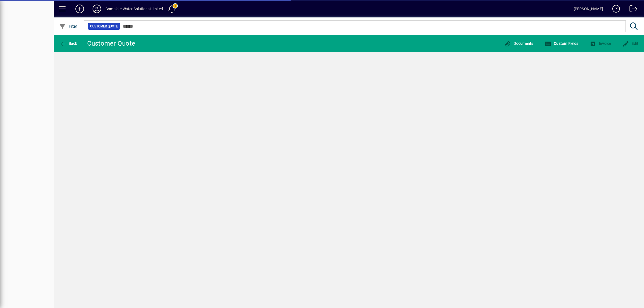  What do you see at coordinates (600, 44) in the screenshot?
I see `button: Invoice` at bounding box center [600, 44].